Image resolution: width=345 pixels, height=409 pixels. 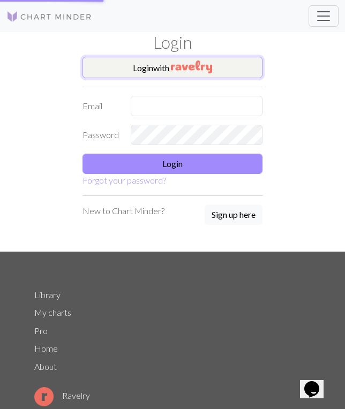 What do you see at coordinates (62, 395) in the screenshot?
I see `a: Ravelry` at bounding box center [62, 395].